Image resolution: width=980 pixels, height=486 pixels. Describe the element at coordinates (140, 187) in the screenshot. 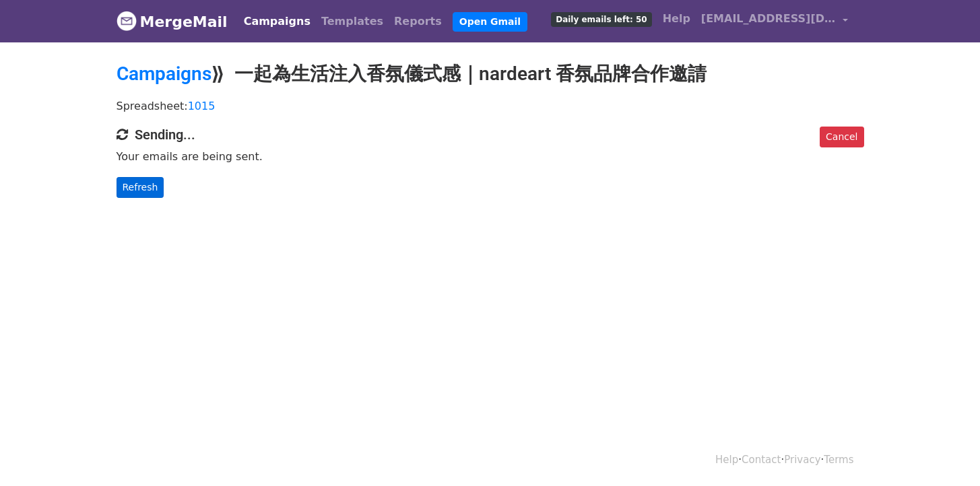

I see `a: Refresh` at that location.